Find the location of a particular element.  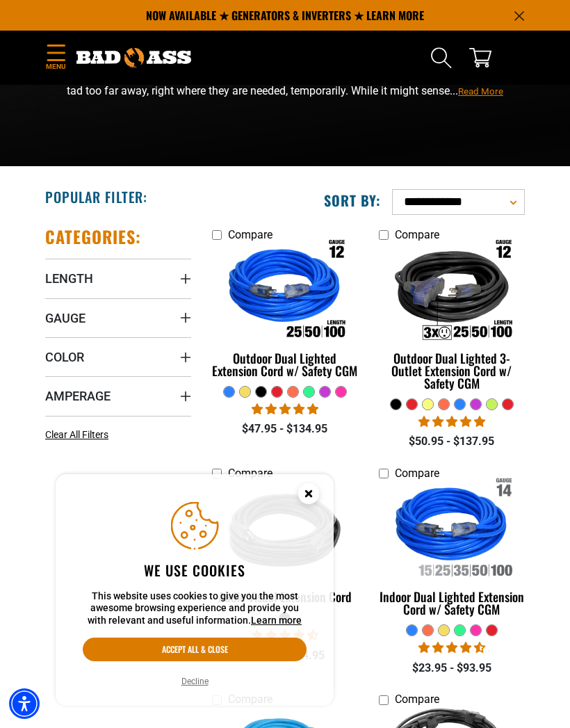

div: $50.95 - $137.95 is located at coordinates (452, 442).